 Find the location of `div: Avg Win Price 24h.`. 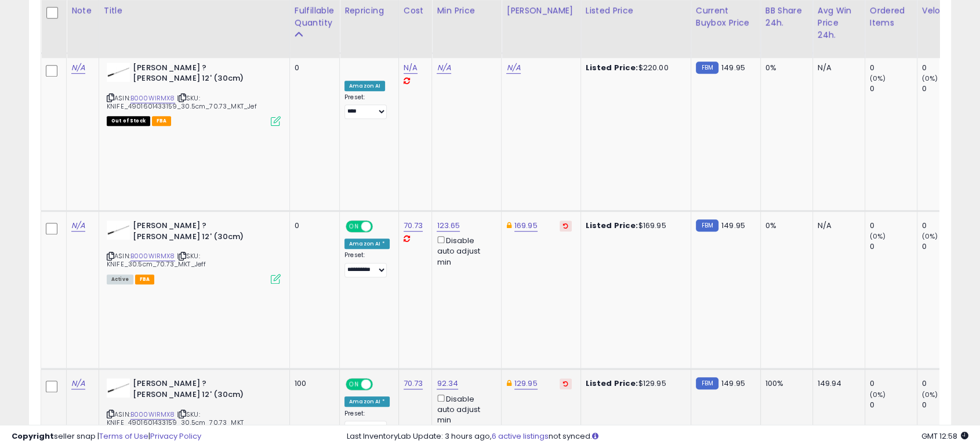

div: Avg Win Price 24h. is located at coordinates (839, 23).